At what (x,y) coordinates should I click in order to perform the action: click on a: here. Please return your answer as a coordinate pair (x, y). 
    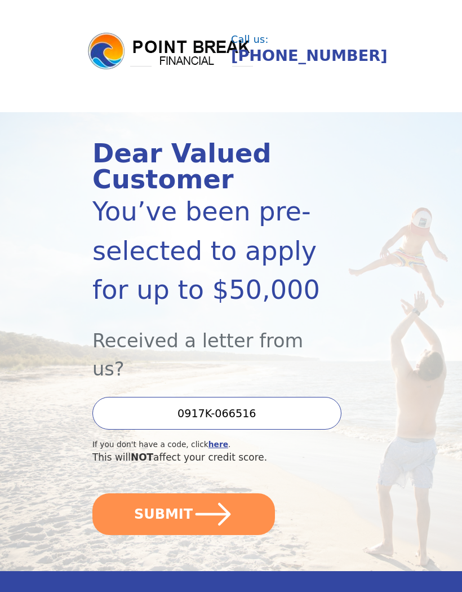
    Looking at the image, I should click on (218, 444).